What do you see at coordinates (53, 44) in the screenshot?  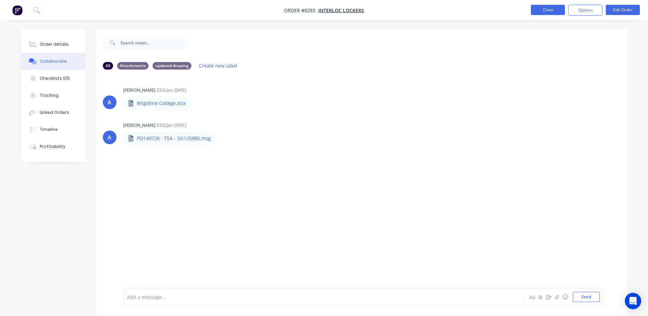 I see `button: Order details` at bounding box center [53, 44].